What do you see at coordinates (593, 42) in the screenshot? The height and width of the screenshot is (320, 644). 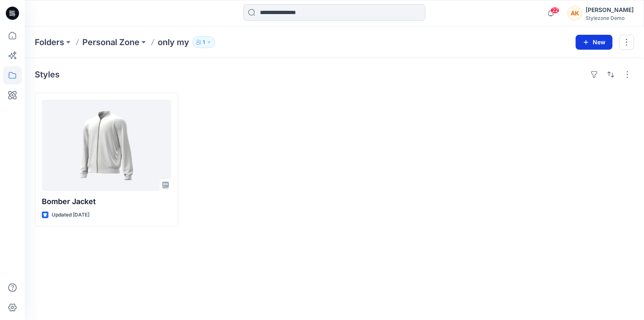 I see `button: New` at bounding box center [593, 42].